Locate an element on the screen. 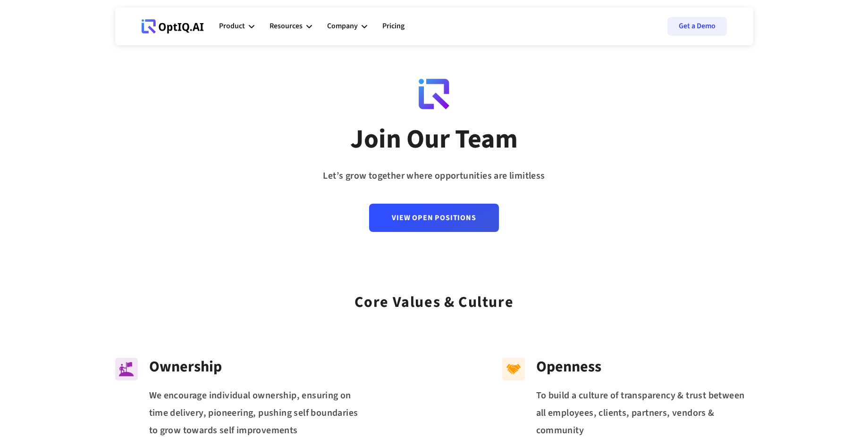  div: Ownership is located at coordinates (258, 367).